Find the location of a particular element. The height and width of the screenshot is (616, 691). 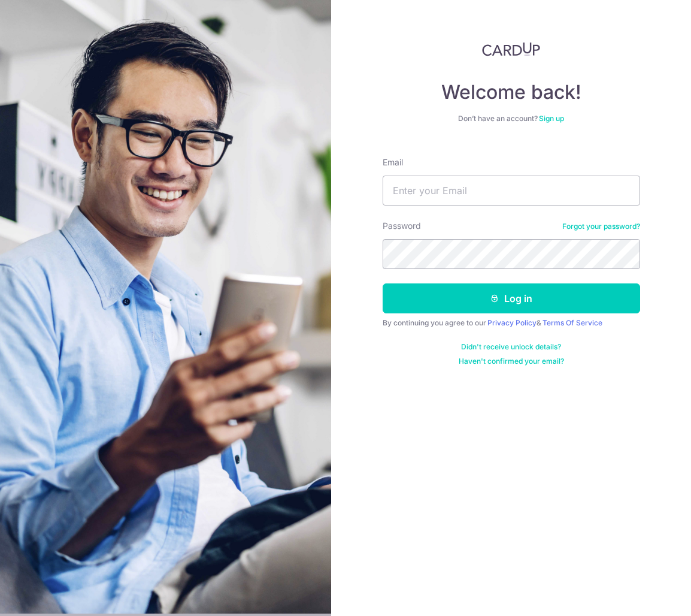

a: Sign up is located at coordinates (552, 118).